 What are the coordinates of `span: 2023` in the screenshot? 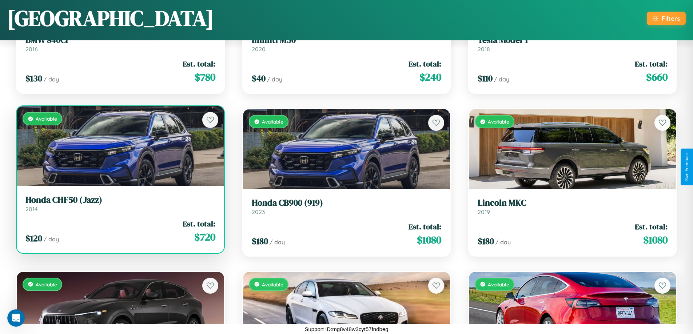 It's located at (258, 212).